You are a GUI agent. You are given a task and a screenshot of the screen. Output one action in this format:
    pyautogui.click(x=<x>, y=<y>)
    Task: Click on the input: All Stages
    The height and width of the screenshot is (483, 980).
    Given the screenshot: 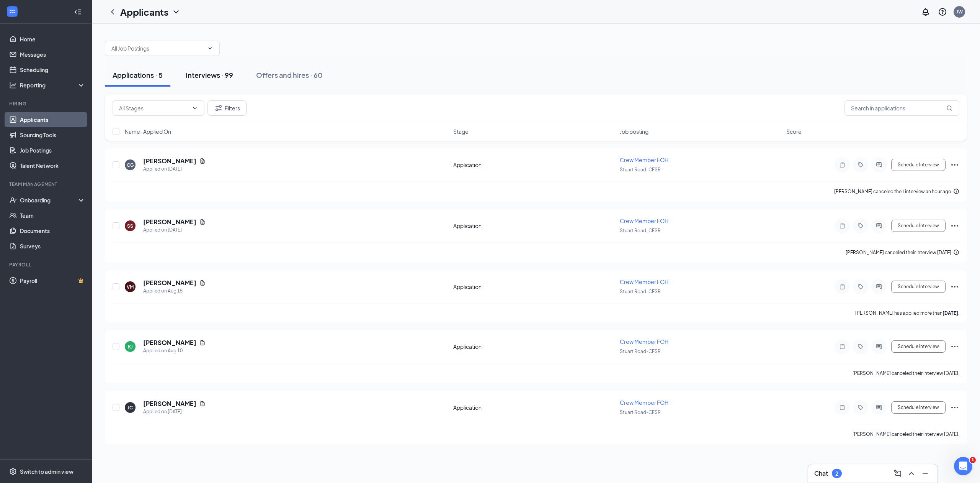 What is the action you would take?
    pyautogui.click(x=154, y=108)
    